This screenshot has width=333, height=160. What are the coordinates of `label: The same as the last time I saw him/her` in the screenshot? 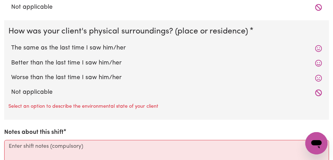 It's located at (166, 48).